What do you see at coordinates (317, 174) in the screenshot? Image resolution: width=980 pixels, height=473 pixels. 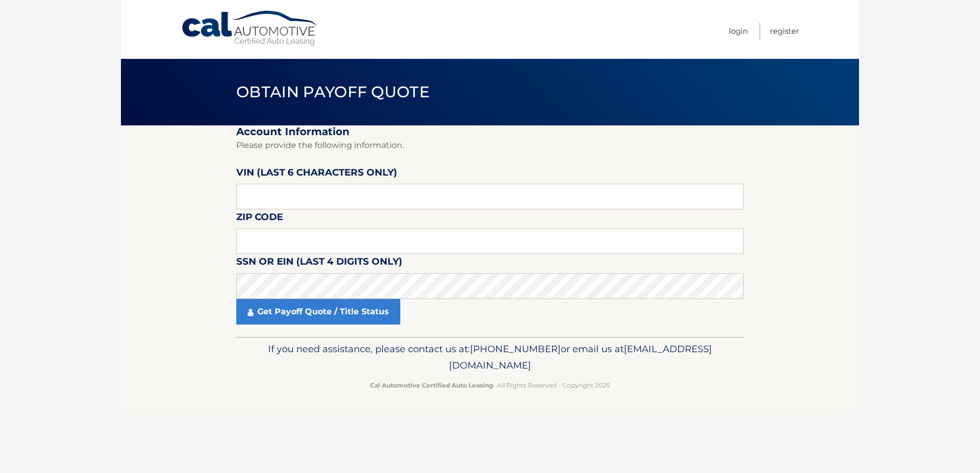 I see `label: VIN (last 6 characters only)` at bounding box center [317, 174].